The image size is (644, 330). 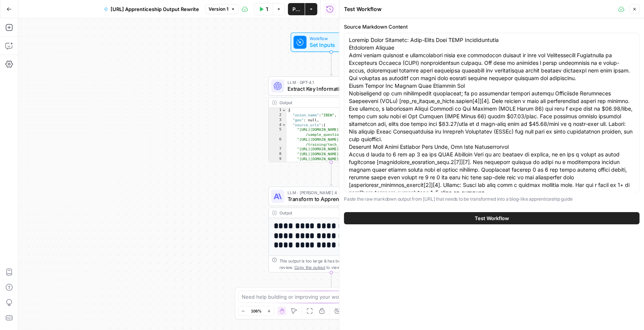 What do you see at coordinates (277, 132) in the screenshot?
I see `div: 5` at bounding box center [277, 132].